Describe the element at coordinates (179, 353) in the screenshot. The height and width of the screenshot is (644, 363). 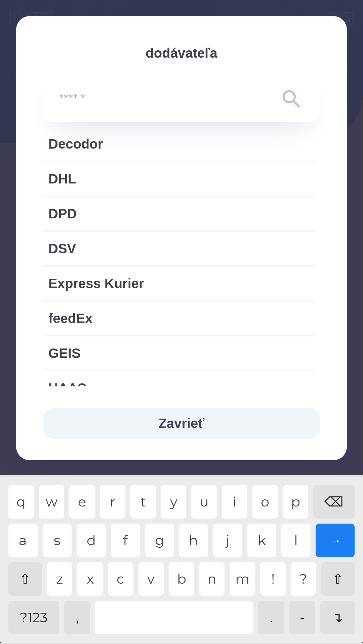
I see `div: GEIS` at that location.